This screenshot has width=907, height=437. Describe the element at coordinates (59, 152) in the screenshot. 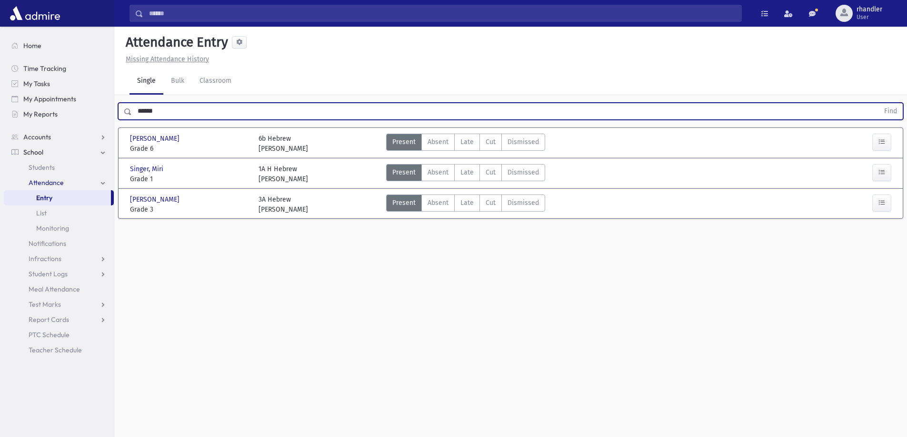

I see `a: School` at that location.